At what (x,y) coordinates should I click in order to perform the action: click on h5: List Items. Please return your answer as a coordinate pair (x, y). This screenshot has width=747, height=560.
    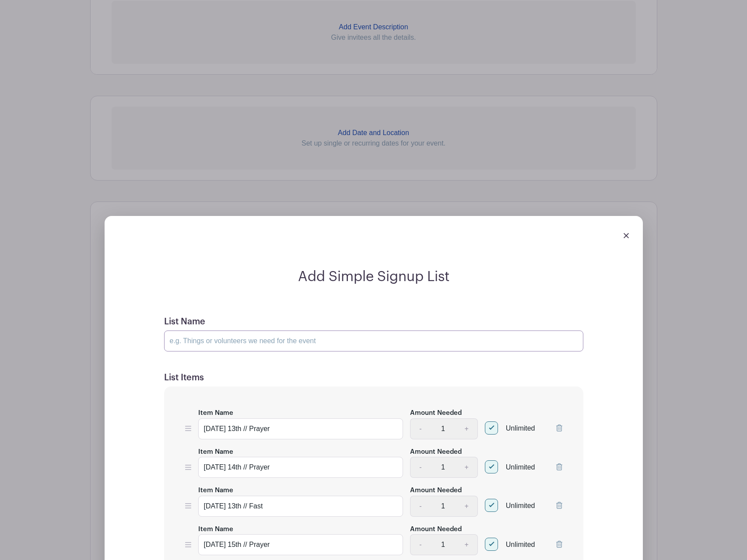
    Looking at the image, I should click on (374, 378).